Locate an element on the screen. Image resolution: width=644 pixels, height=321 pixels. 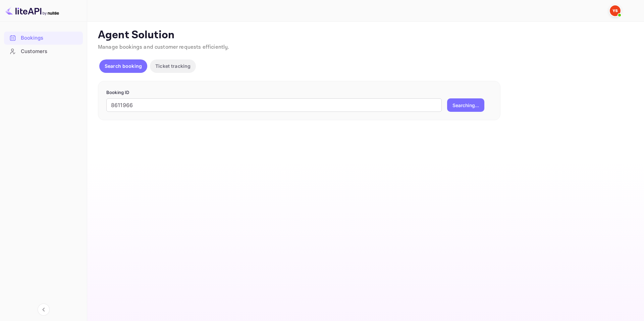
a: Bookings is located at coordinates (43, 37).